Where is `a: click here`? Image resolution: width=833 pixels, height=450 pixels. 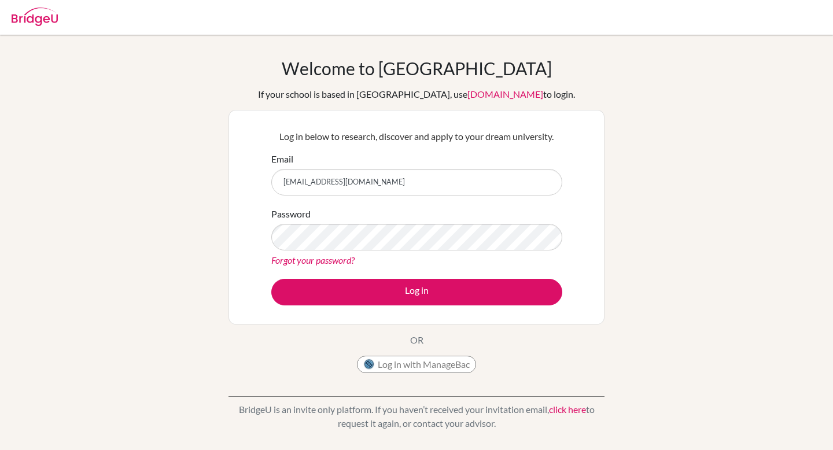
a: click here is located at coordinates (568, 409).